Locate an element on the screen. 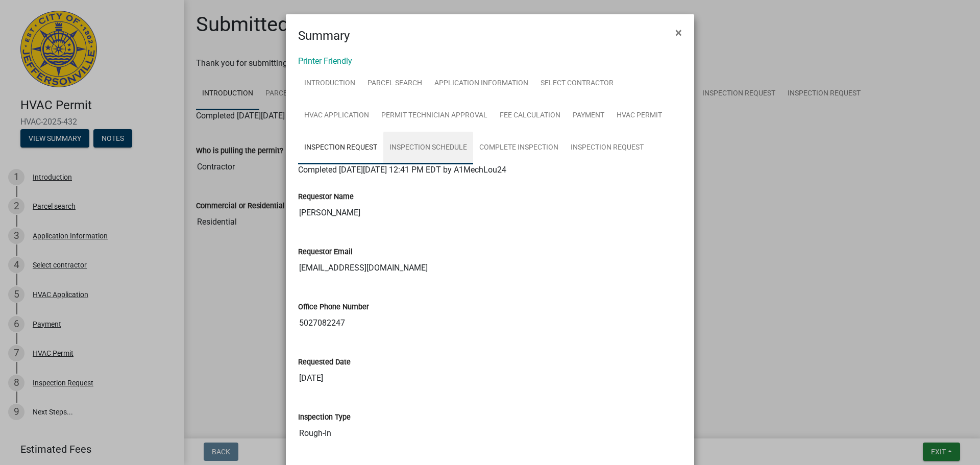  a: Fee Calculation is located at coordinates (530, 116).